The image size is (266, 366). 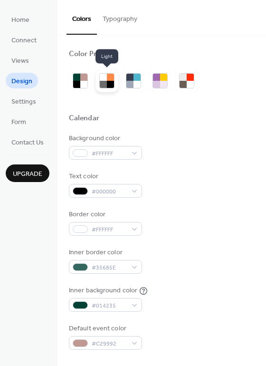 I want to click on span: Light, so click(x=107, y=57).